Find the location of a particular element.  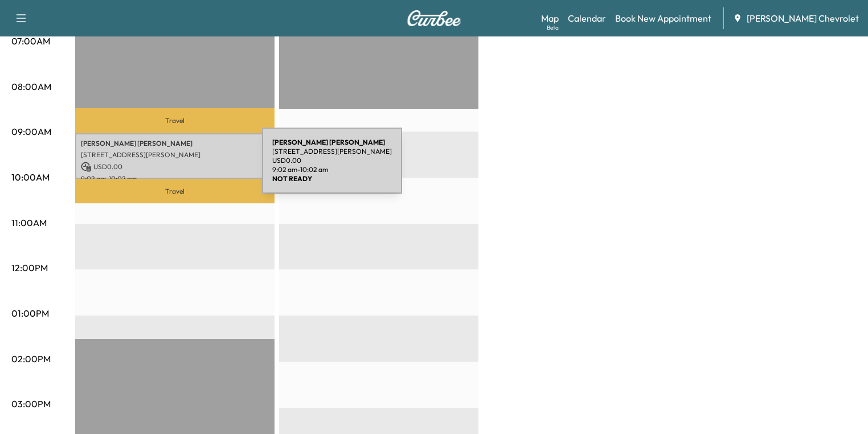

p: 07:00AM is located at coordinates (30, 41).